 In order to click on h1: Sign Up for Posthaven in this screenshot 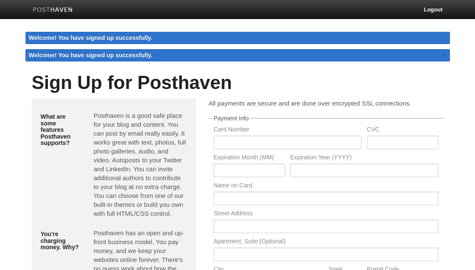, I will do `click(238, 83)`.